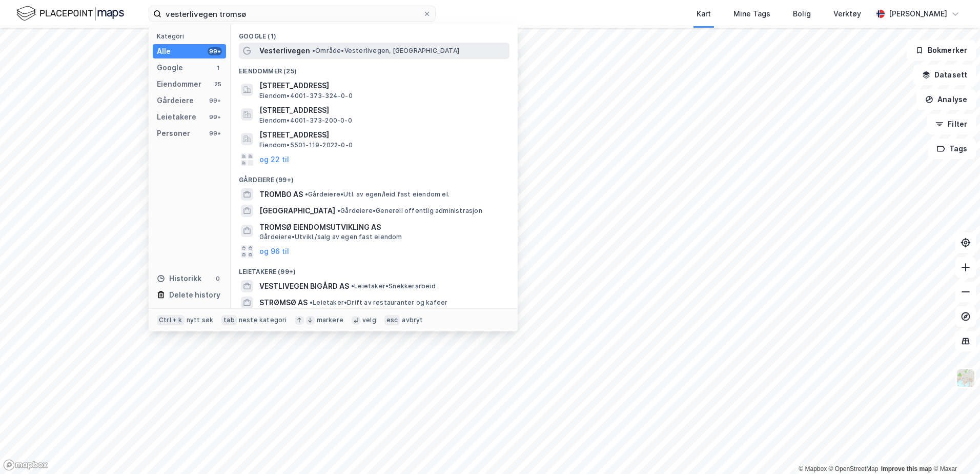 Image resolution: width=980 pixels, height=474 pixels. Describe the element at coordinates (218, 279) in the screenshot. I see `div: 0` at that location.